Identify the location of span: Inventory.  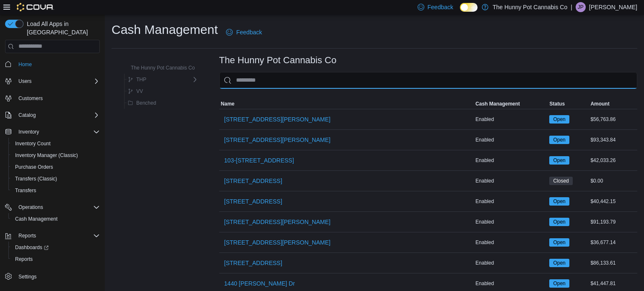
(28, 132).